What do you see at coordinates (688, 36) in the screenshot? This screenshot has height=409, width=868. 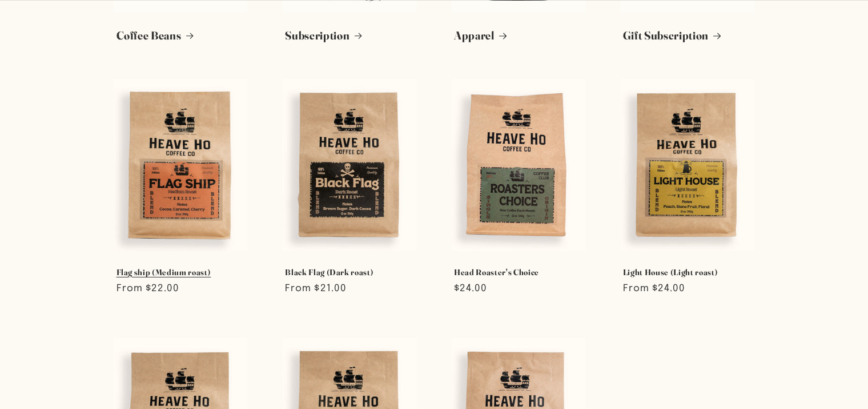 I see `a: Gift Subscription` at bounding box center [688, 36].